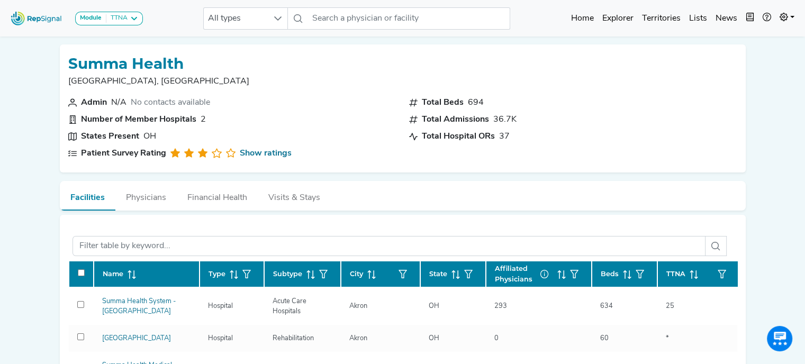 The width and height of the screenshot is (805, 364). I want to click on div: N/A, so click(118, 103).